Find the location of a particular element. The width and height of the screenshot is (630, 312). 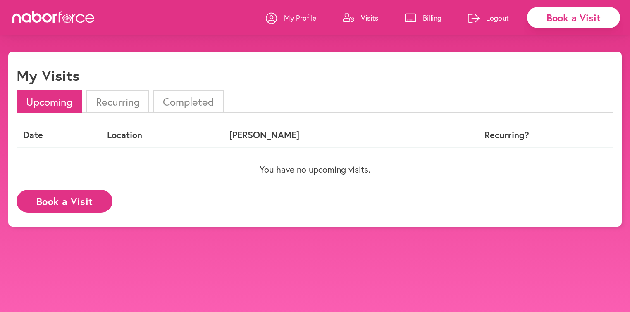

li: Completed is located at coordinates (188, 102).